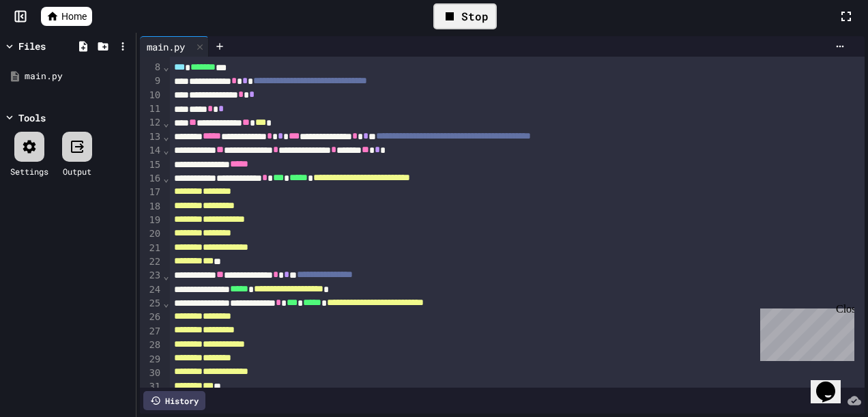 The width and height of the screenshot is (868, 417). Describe the element at coordinates (150, 109) in the screenshot. I see `div: 11` at that location.